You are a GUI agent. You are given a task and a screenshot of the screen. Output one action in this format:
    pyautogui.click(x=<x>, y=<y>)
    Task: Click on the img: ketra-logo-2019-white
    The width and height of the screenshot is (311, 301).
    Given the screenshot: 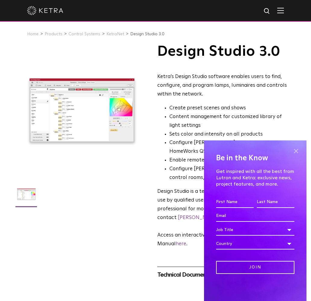 What is the action you would take?
    pyautogui.click(x=45, y=11)
    